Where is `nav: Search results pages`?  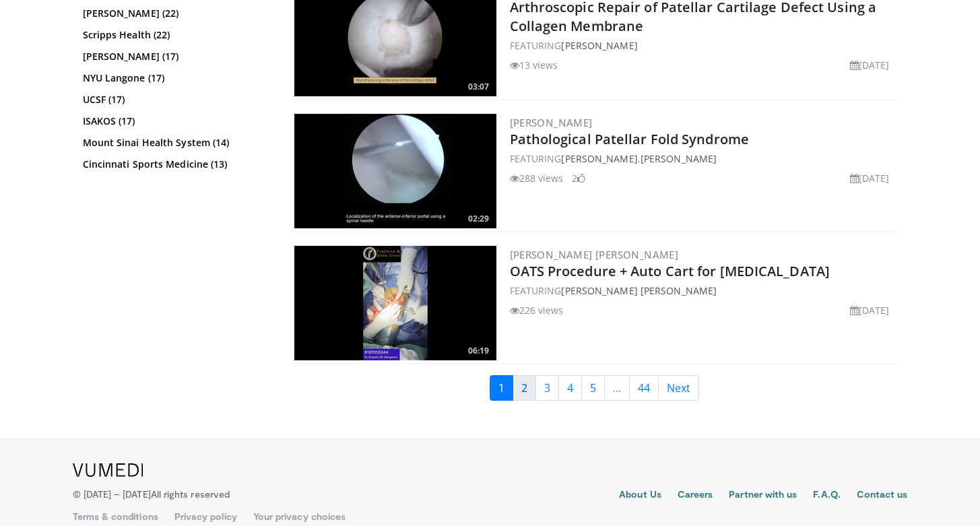 nav: Search results pages is located at coordinates (595, 388).